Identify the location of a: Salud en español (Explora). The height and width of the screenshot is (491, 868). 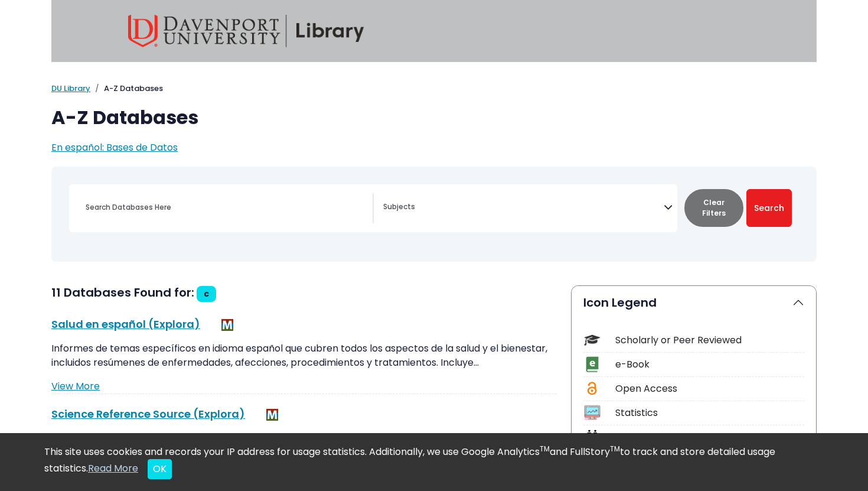
(126, 324).